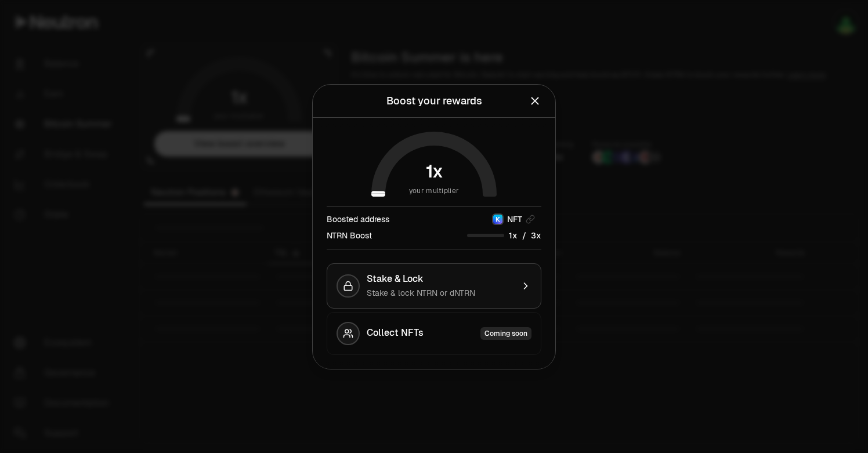 The width and height of the screenshot is (868, 453). I want to click on button: KeplrNFT, so click(514, 219).